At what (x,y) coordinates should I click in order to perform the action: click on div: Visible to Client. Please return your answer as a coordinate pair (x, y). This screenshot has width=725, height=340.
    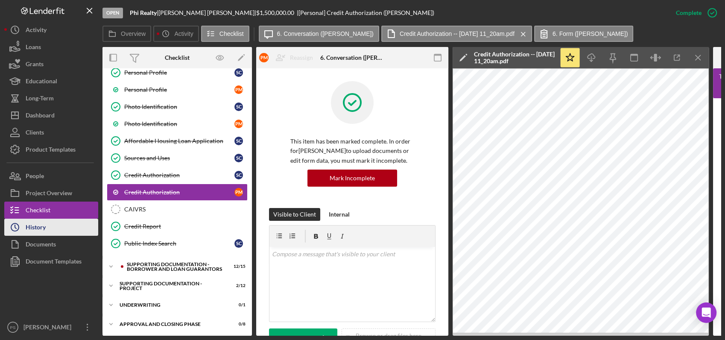
    Looking at the image, I should click on (295, 214).